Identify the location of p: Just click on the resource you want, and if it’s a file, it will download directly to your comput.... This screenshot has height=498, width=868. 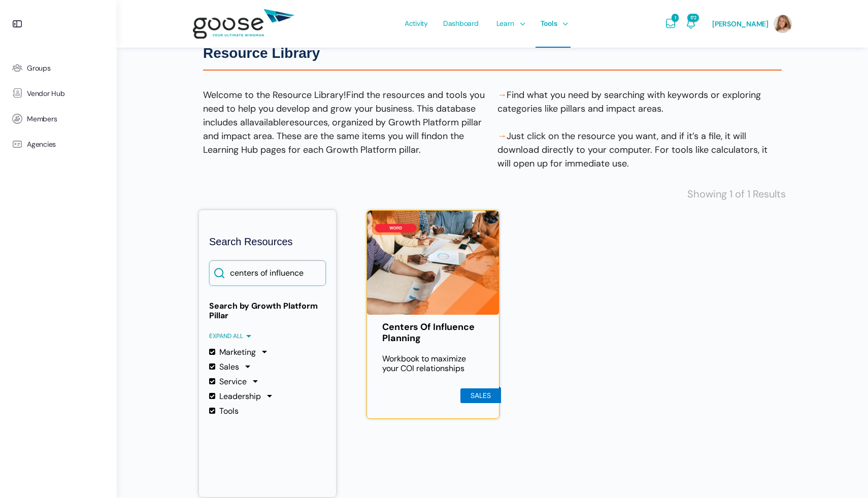
(640, 150).